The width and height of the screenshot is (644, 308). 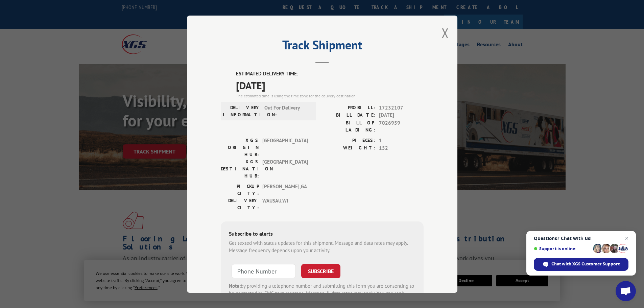 What do you see at coordinates (401, 107) in the screenshot?
I see `span: 17232107` at bounding box center [401, 107].